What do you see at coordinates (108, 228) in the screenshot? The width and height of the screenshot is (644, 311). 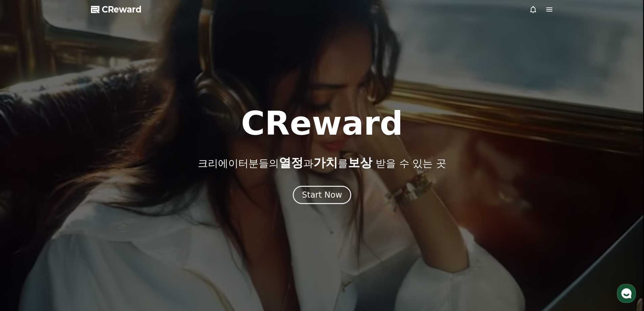 I see `span: 설정` at bounding box center [108, 228].